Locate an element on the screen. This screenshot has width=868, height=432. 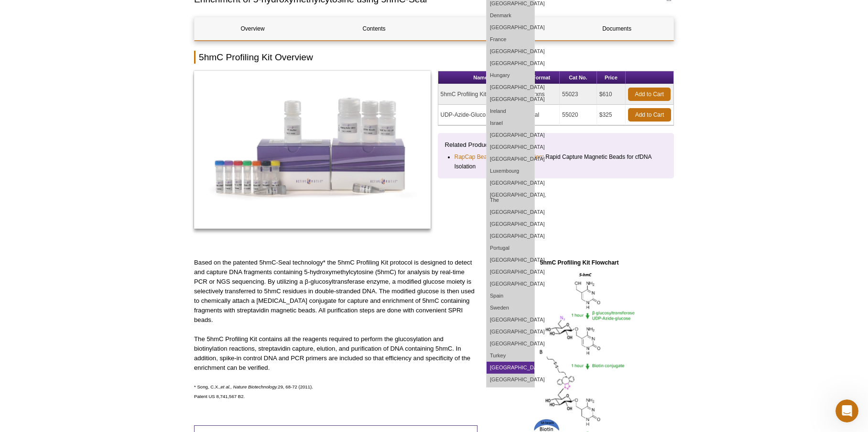
td: 5hmC Profiling Kit is located at coordinates (481, 94).